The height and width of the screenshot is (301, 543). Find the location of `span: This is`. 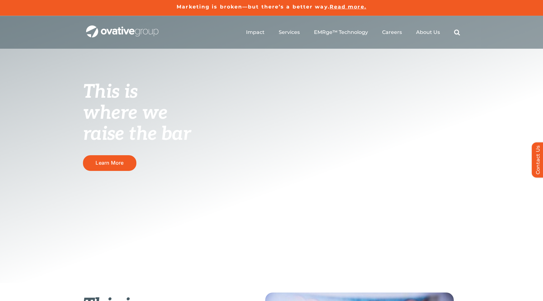

span: This is is located at coordinates (110, 92).